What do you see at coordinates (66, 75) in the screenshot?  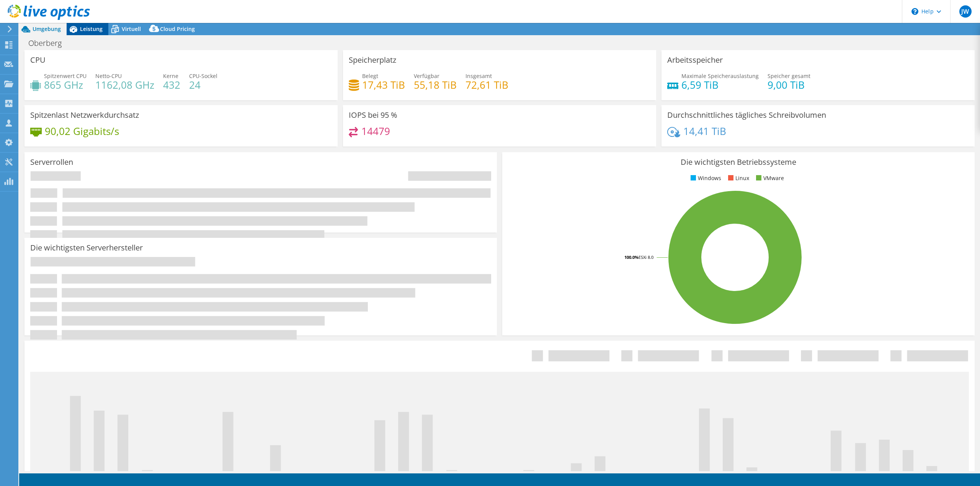 I see `span: Spitzenwert CPU` at bounding box center [66, 75].